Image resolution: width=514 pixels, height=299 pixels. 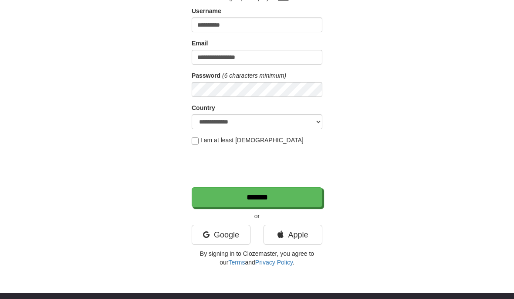 I want to click on label: Country, so click(x=204, y=108).